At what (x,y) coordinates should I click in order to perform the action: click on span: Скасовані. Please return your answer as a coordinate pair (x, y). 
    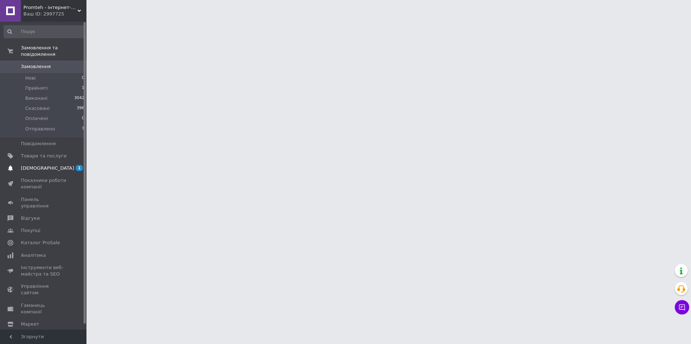
    Looking at the image, I should click on (37, 108).